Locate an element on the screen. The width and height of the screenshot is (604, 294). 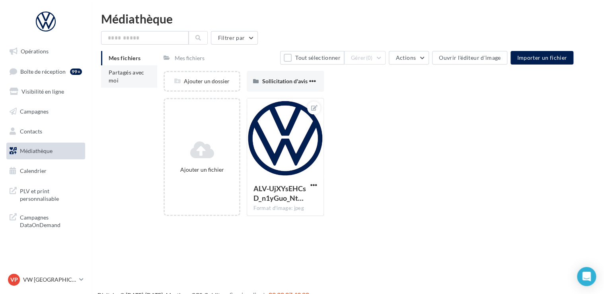
div: Médiathèque is located at coordinates (348, 19).